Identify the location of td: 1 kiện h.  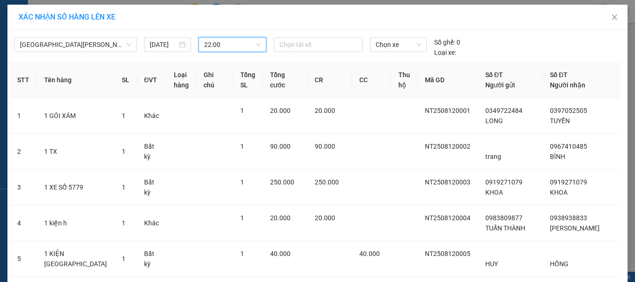
(75, 223).